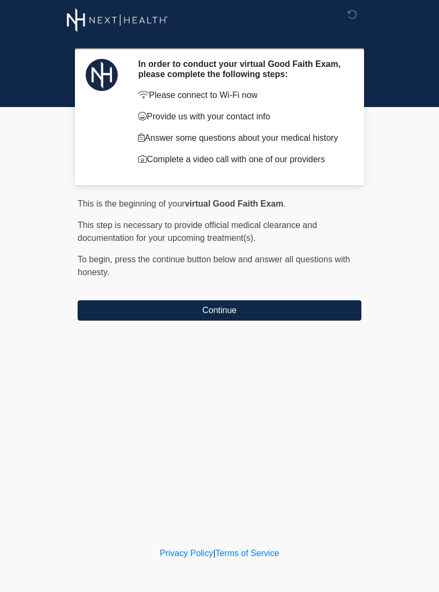  I want to click on p: Answer some questions about your medical history, so click(242, 138).